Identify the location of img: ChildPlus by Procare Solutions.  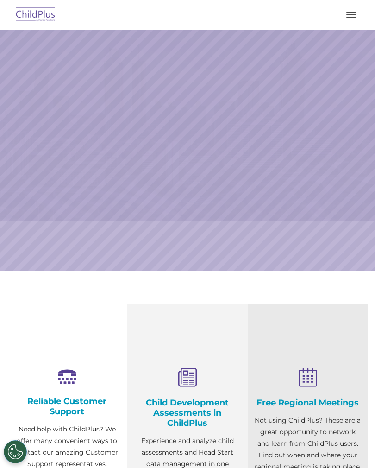
(36, 15).